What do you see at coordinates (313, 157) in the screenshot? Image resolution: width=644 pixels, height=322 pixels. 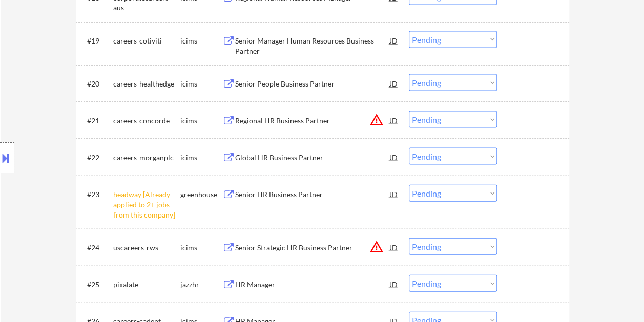 I see `div: Global HR Business Partner` at bounding box center [313, 157].